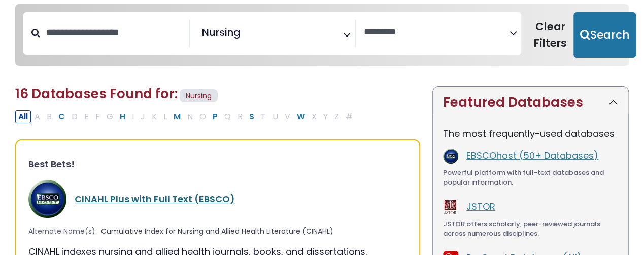 The width and height of the screenshot is (644, 255). What do you see at coordinates (480, 207) in the screenshot?
I see `a: JSTOR` at bounding box center [480, 207].